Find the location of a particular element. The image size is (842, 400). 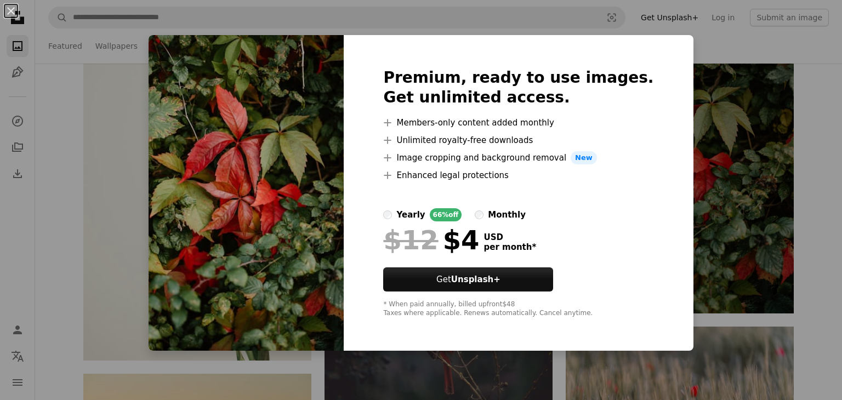

span: per month * is located at coordinates (510, 247).